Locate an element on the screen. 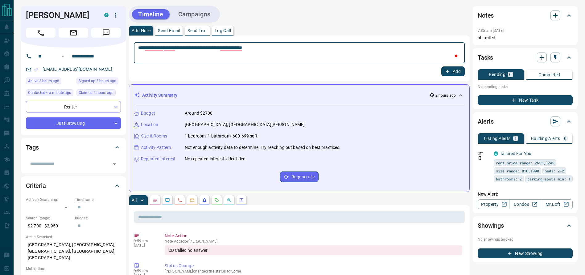 The width and height of the screenshot is (585, 275). p: ab pulled is located at coordinates (525, 38).